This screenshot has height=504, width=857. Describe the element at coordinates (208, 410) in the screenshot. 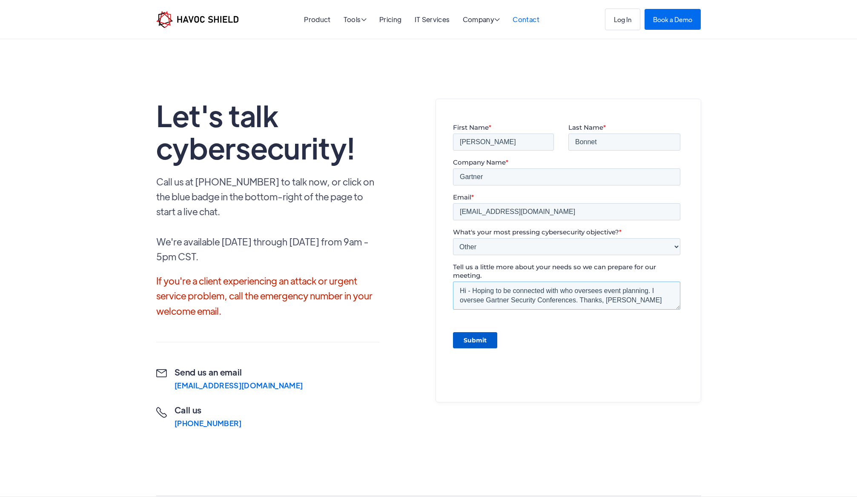

I see `h2: Call us` at that location.